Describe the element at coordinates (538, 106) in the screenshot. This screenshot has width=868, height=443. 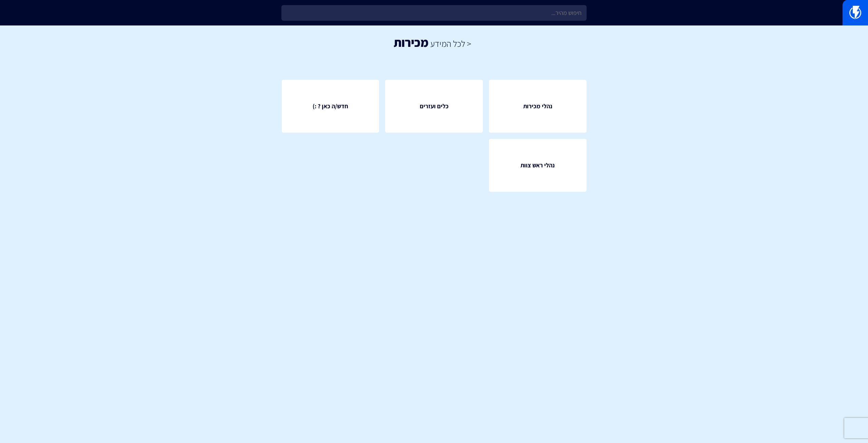
I see `a: נהלי מכירות` at that location.